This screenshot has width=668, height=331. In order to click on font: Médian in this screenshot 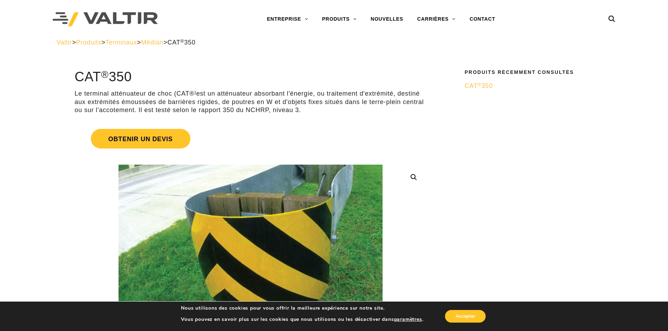, I will do `click(152, 42)`.